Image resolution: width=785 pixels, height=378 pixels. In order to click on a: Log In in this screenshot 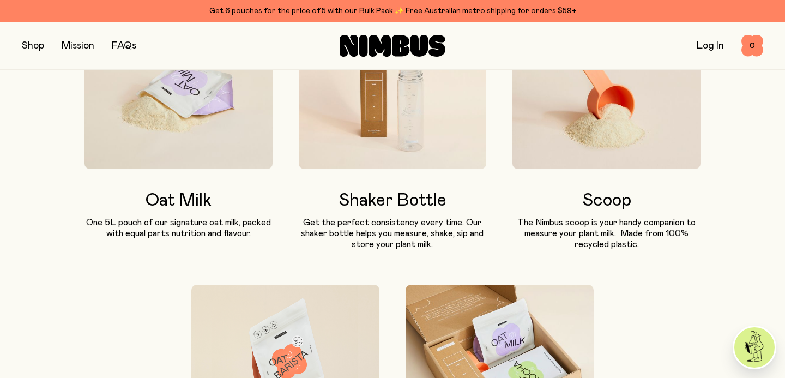, I will do `click(711, 46)`.